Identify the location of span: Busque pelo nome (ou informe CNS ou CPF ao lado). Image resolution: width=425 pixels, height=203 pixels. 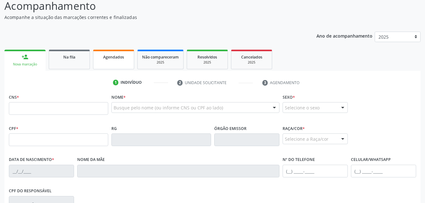
(168, 108).